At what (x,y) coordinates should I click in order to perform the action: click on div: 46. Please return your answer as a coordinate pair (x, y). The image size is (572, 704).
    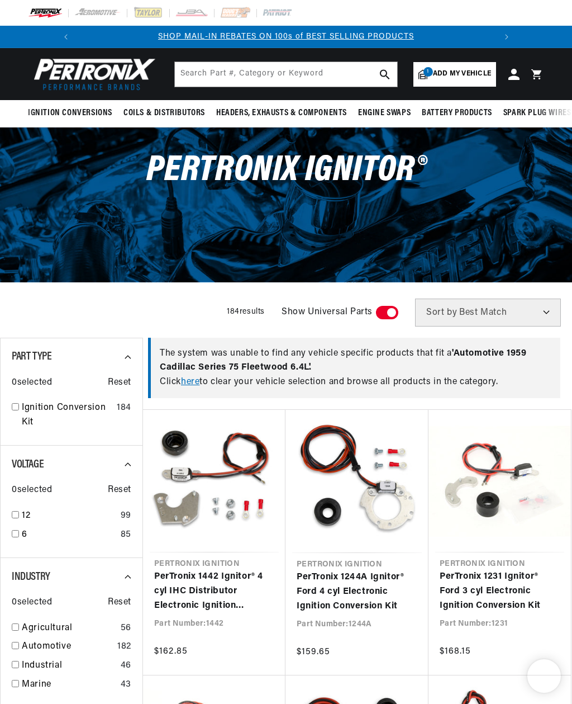
    Looking at the image, I should click on (126, 666).